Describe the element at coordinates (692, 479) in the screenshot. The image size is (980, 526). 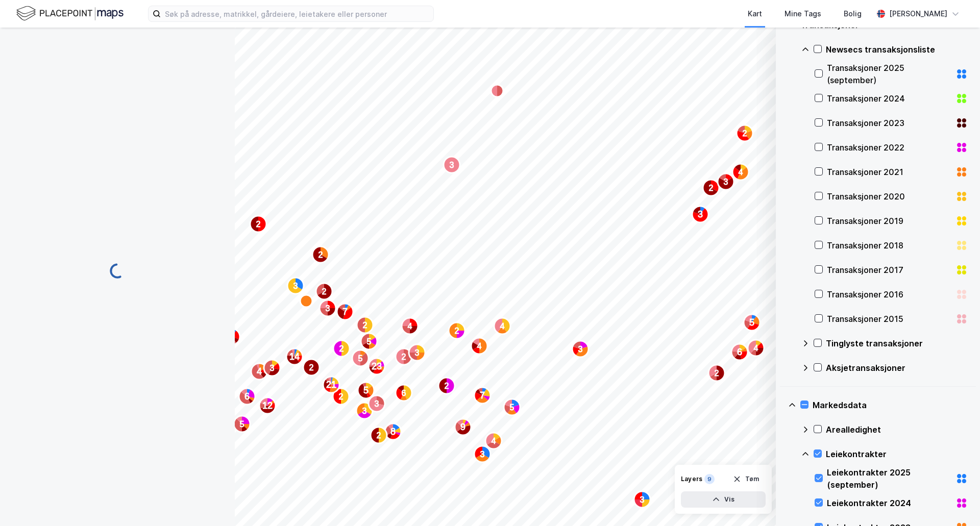
I see `div: Layers` at that location.